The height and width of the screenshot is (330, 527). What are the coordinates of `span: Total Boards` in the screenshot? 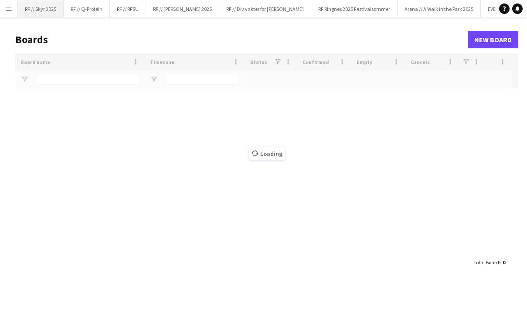 It's located at (487, 262).